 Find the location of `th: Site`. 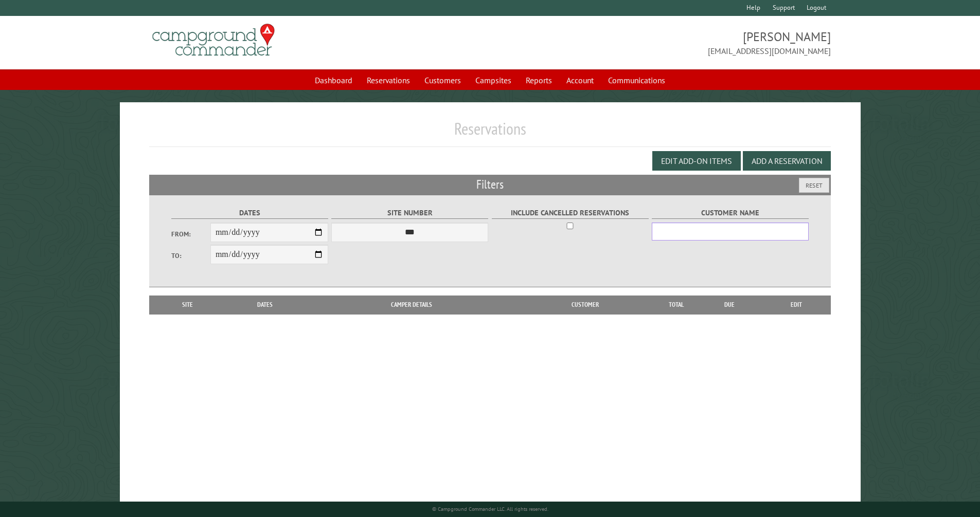

th: Site is located at coordinates (188, 305).